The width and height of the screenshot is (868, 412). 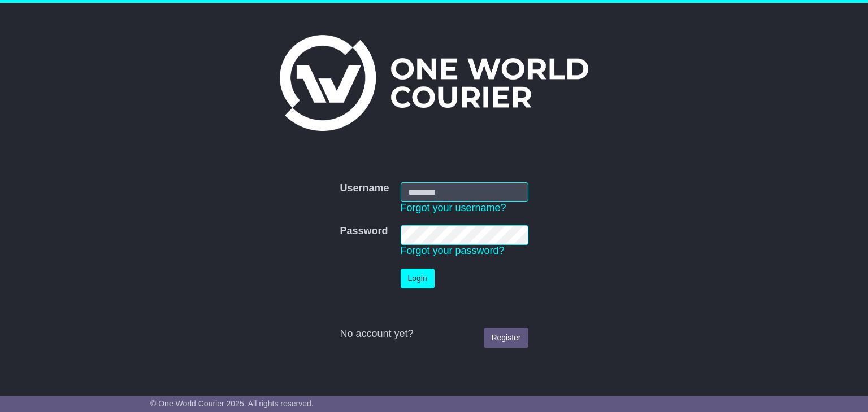 I want to click on label: Password, so click(x=363, y=232).